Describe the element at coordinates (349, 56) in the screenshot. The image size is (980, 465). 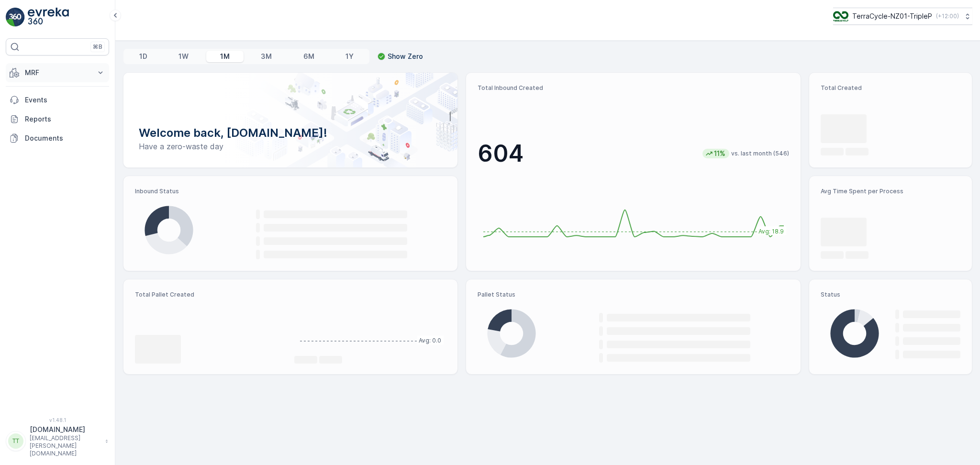
I see `p: 1Y` at that location.